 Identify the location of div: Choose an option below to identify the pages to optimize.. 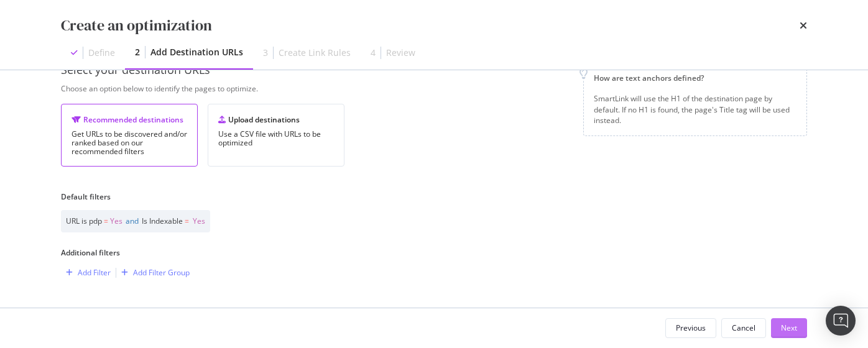
(317, 89).